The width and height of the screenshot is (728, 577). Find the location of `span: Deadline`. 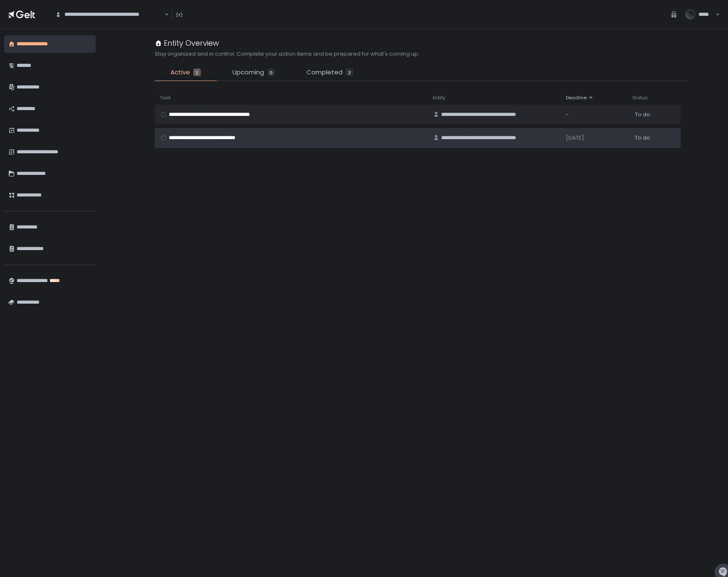

span: Deadline is located at coordinates (576, 97).